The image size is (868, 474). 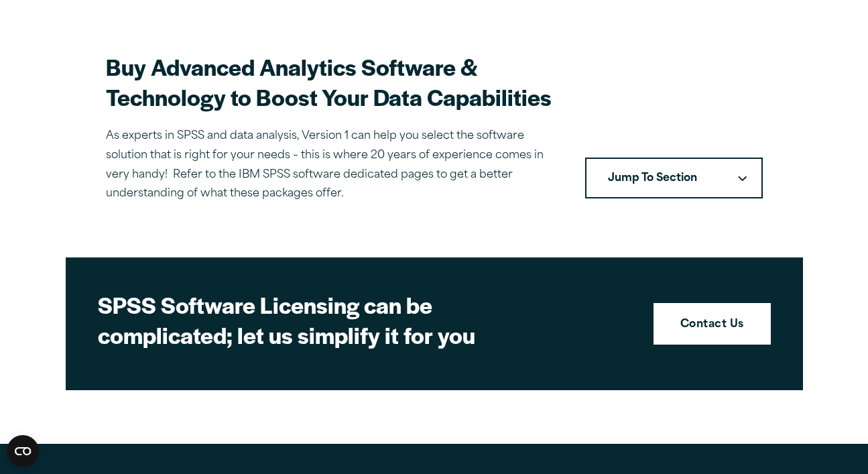 What do you see at coordinates (329, 82) in the screenshot?
I see `h2: Buy Advanced Analytics Software & Technology to Boost Your Data Capabilities` at bounding box center [329, 82].